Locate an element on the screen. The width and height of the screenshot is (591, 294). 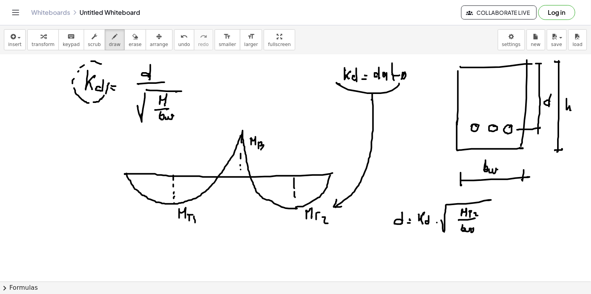
span: insert is located at coordinates (15, 44).